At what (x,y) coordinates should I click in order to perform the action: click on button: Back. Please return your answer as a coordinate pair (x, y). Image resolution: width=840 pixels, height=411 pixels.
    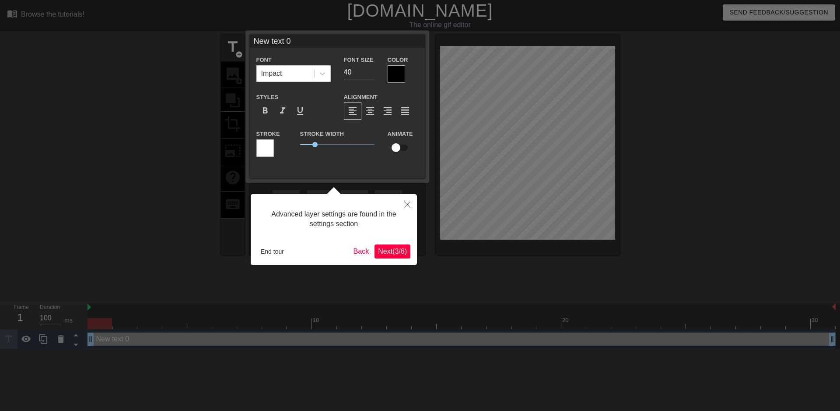
    Looking at the image, I should click on (362, 251).